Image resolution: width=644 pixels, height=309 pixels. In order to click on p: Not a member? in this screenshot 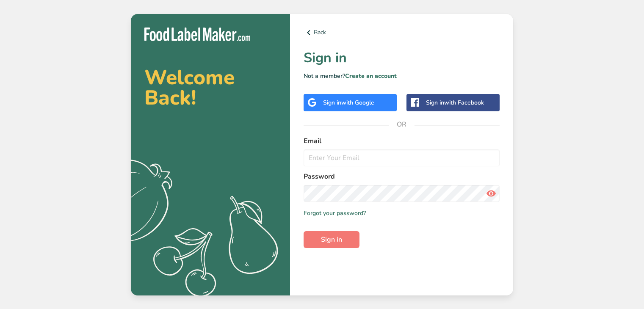, I will do `click(401, 76)`.